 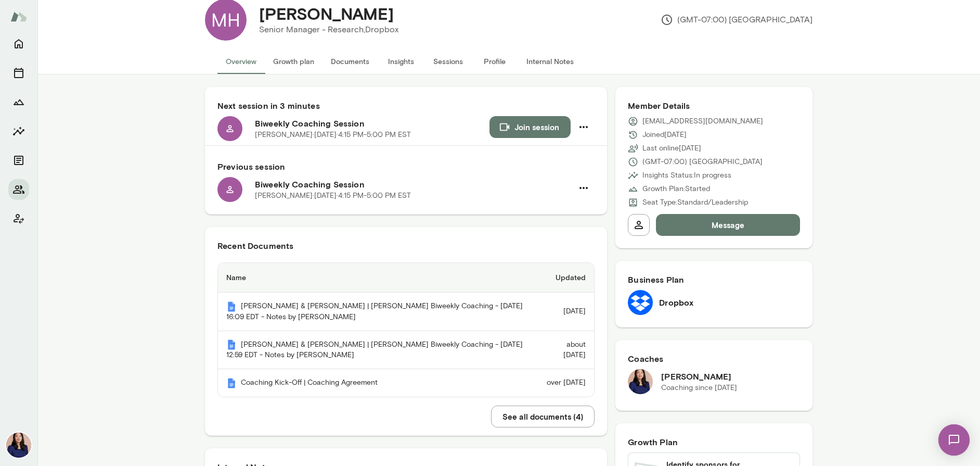 What do you see at coordinates (495, 61) in the screenshot?
I see `button: Profile` at bounding box center [495, 61].